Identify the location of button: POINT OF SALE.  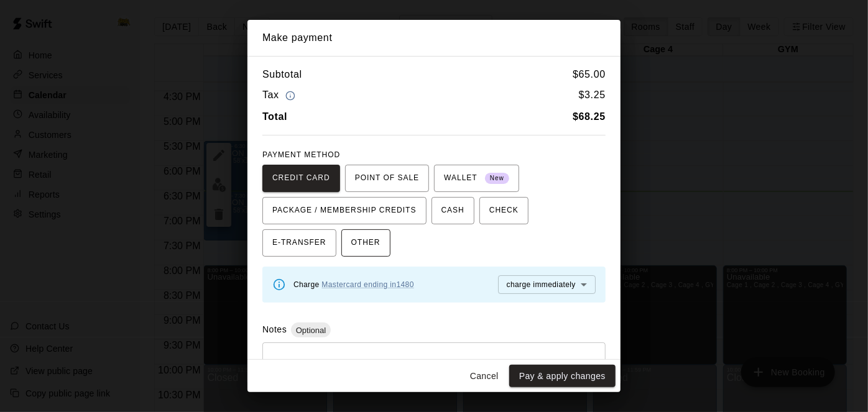
(387, 179).